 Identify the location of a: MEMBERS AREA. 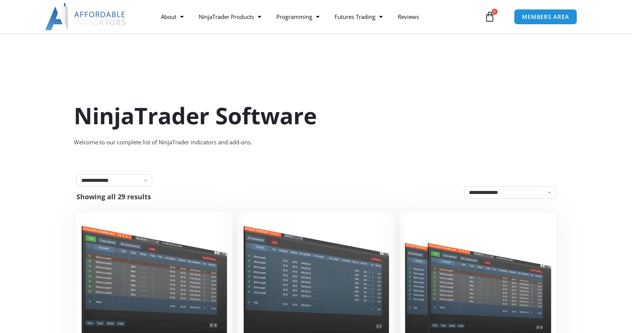
(545, 17).